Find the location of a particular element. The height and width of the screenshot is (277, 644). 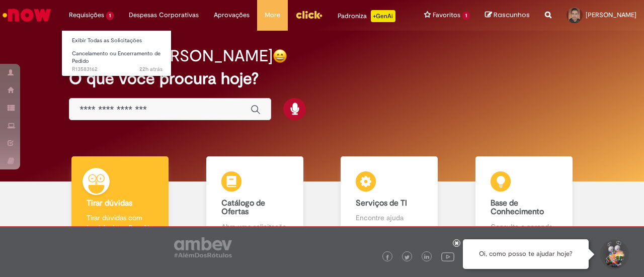

a: Serviços de TI Encontre ajuda is located at coordinates (390, 200).